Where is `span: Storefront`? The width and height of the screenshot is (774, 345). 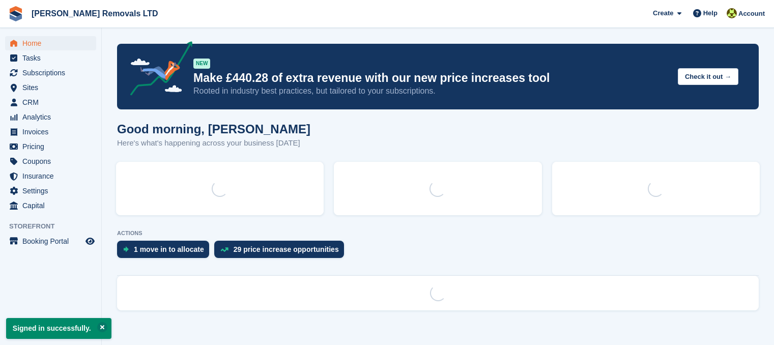 span: Storefront is located at coordinates (55, 226).